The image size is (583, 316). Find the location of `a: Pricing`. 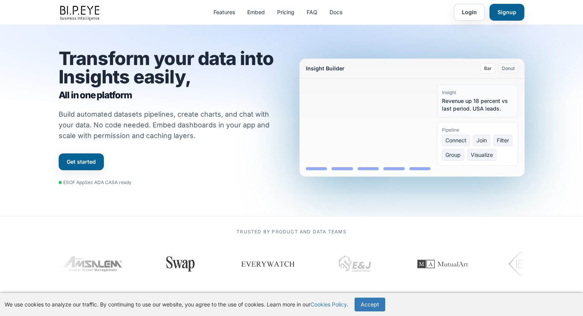

a: Pricing is located at coordinates (285, 12).